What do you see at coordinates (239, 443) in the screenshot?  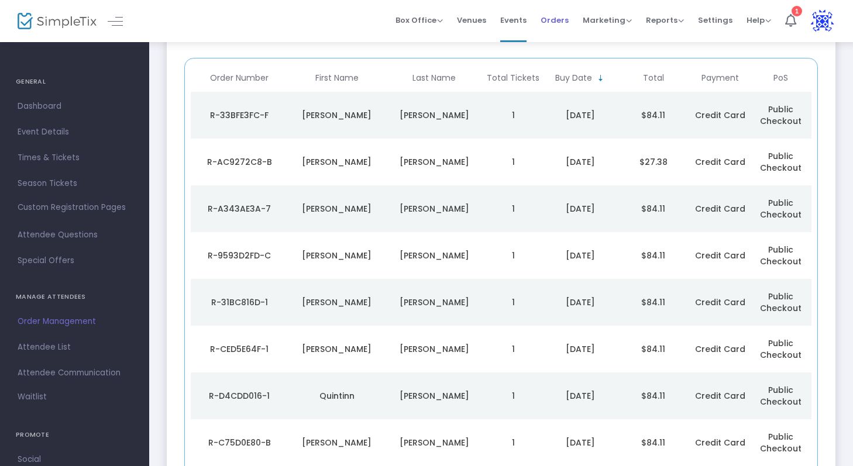 I see `div: R-C75D0E80-B` at bounding box center [239, 443].